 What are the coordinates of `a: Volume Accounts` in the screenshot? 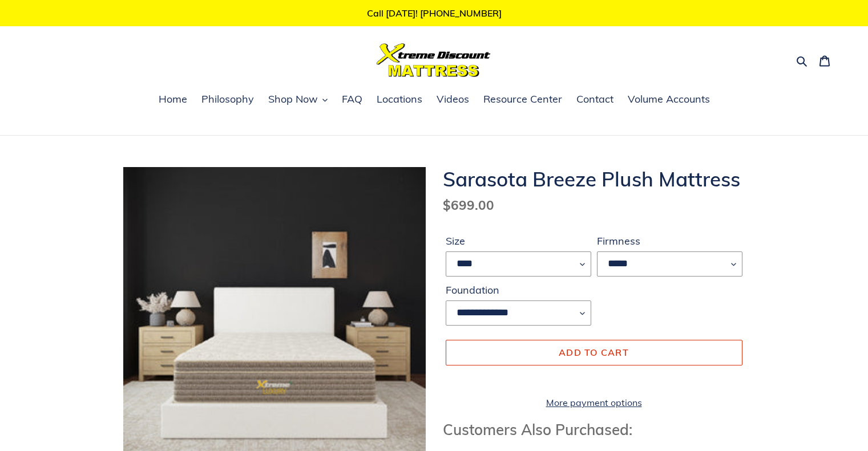 It's located at (669, 100).